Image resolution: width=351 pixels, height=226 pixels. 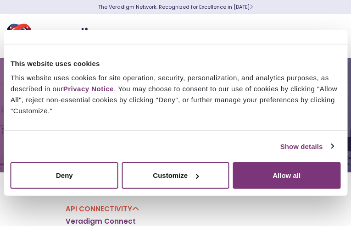 What do you see at coordinates (307, 146) in the screenshot?
I see `a: Show details` at bounding box center [307, 146].